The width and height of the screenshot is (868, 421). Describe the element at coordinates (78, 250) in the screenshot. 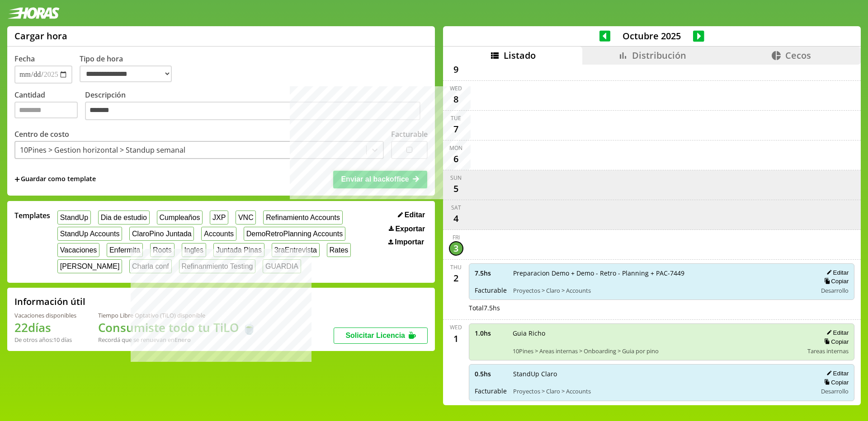

I see `button: Vacaciones` at that location.